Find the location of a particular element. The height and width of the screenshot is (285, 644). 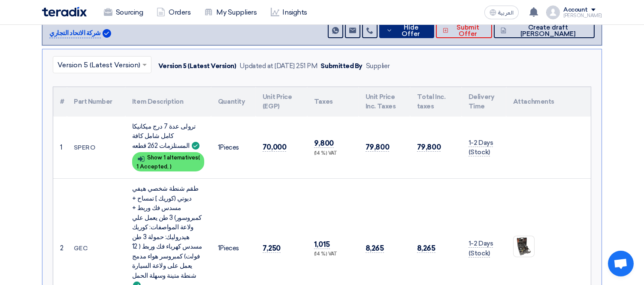

span: 9,800 is located at coordinates (324, 143).